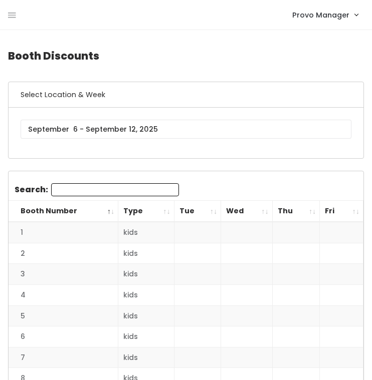  I want to click on span: Provo Manager, so click(321, 15).